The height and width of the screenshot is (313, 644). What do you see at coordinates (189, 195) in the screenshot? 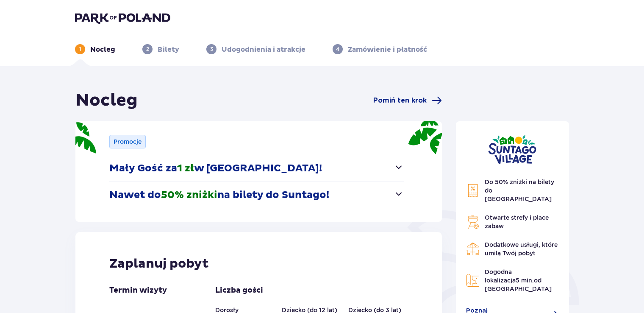
I see `span: 50% zniżki` at bounding box center [189, 195].